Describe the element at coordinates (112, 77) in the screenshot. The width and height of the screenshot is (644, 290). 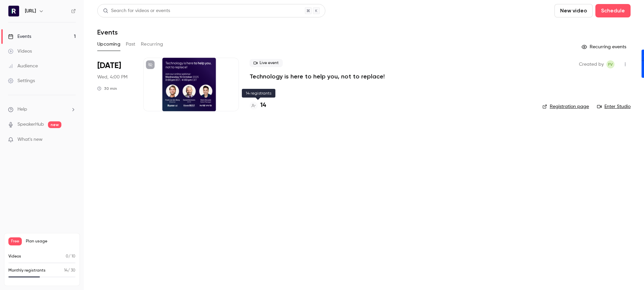
I see `span: Wed, 4:00 PM` at that location.